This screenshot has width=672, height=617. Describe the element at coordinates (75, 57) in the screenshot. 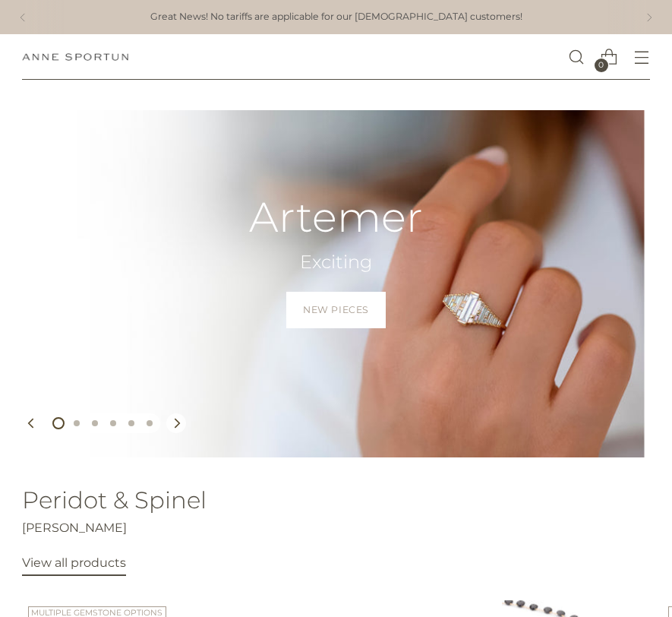

I see `a: Anne Sportun Fine Jewellery` at that location.